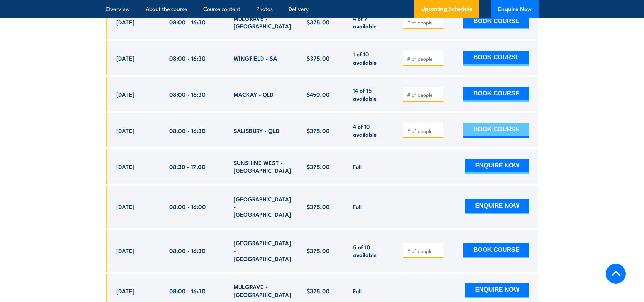  I want to click on span: $450.00, so click(318, 94).